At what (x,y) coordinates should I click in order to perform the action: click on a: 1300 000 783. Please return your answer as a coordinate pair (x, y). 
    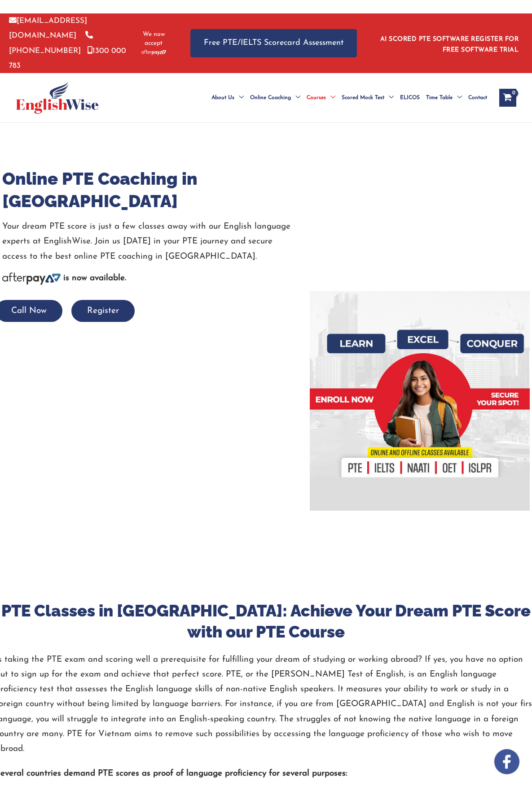
    Looking at the image, I should click on (67, 58).